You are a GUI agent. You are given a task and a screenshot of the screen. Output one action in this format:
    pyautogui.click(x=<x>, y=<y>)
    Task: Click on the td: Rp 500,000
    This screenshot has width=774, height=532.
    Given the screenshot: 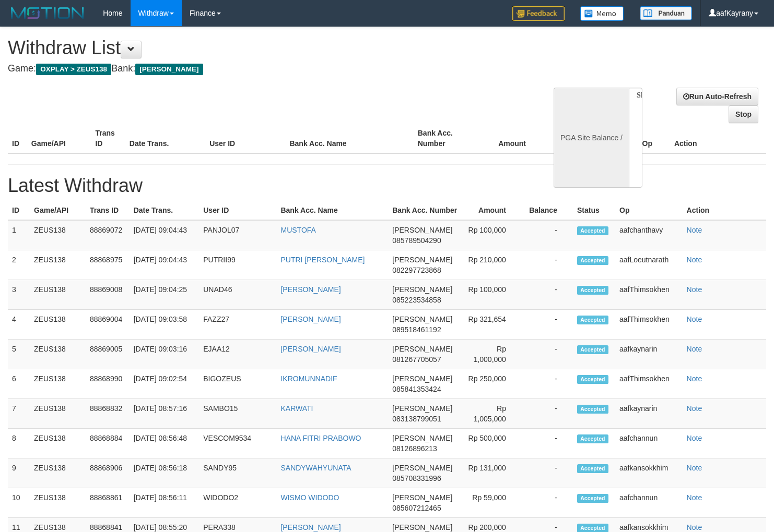 What is the action you would take?
    pyautogui.click(x=492, y=443)
    